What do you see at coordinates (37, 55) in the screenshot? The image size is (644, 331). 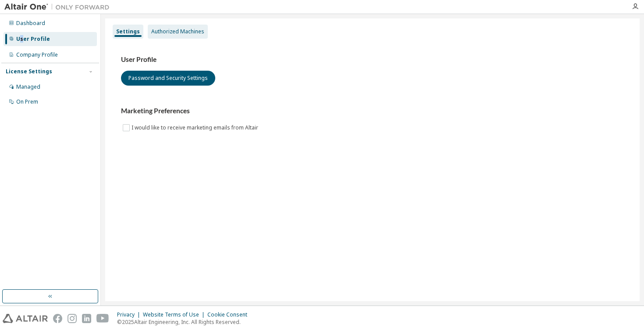 I see `div: Company Profile` at bounding box center [37, 55].